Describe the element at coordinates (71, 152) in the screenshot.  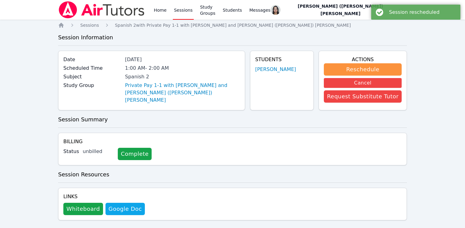
I see `label: Status` at that location.